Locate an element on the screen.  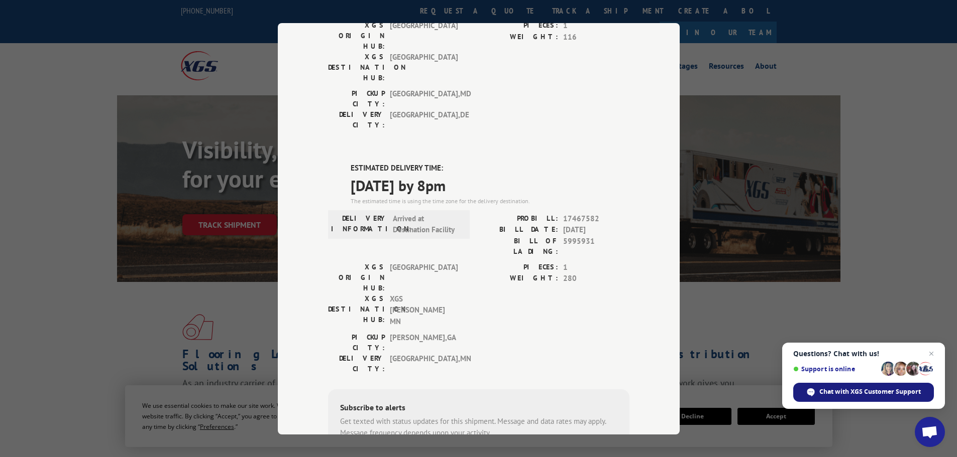
label: BILL OF LADING: is located at coordinates (518, 246).